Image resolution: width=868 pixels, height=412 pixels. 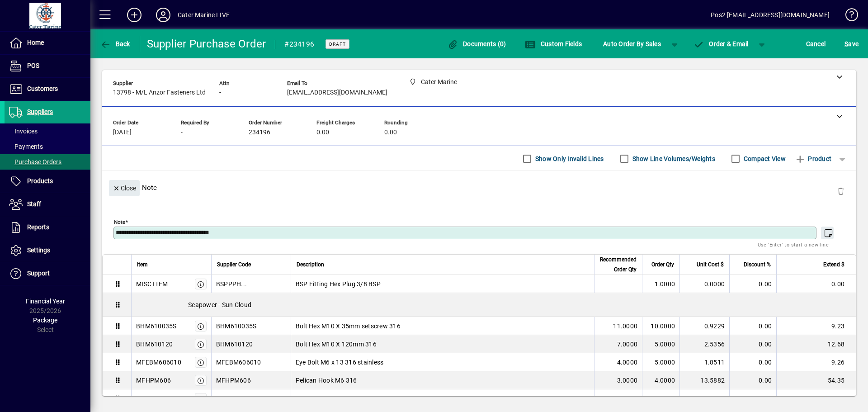 I want to click on span: Home, so click(x=35, y=42).